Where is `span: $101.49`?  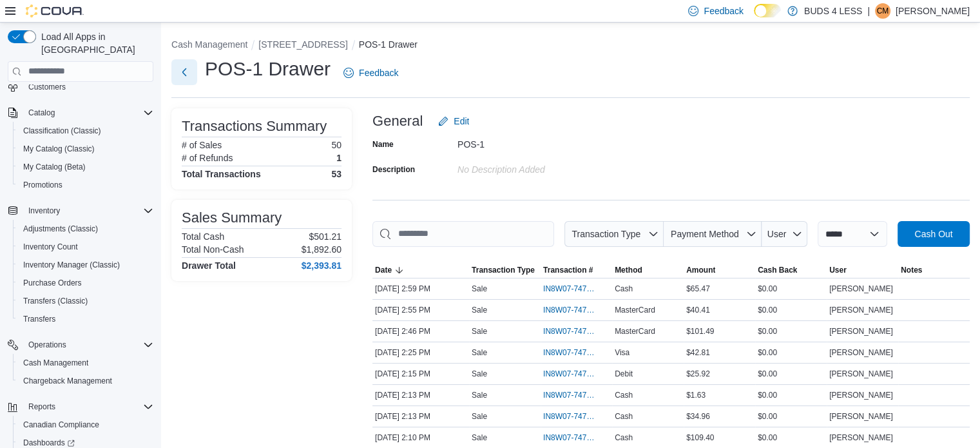 span: $101.49 is located at coordinates (699, 331).